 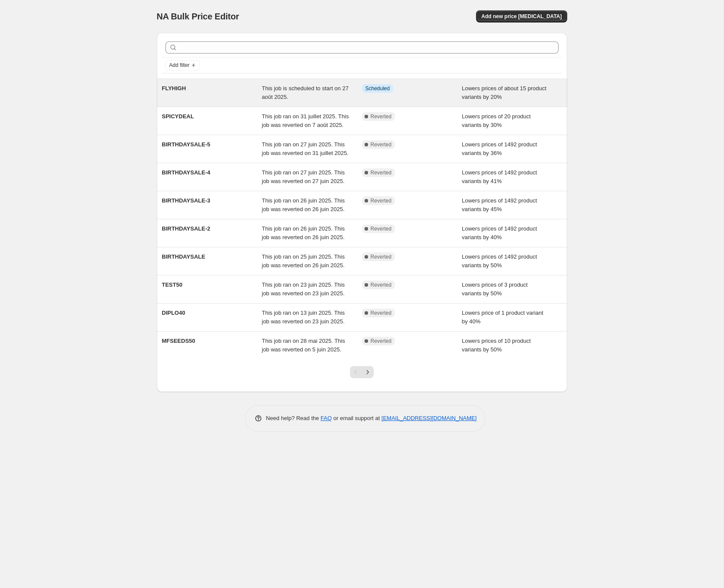 What do you see at coordinates (362, 372) in the screenshot?
I see `nav: Pagination` at bounding box center [362, 372].